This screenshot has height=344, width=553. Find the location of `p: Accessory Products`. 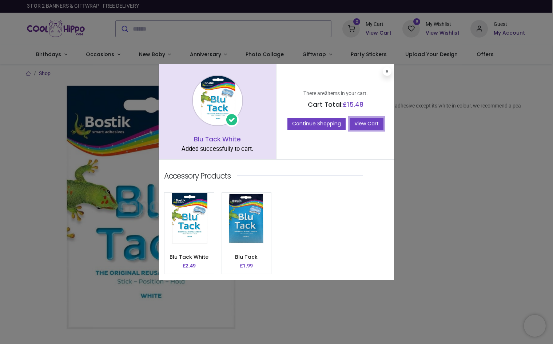

p: Accessory Products is located at coordinates (197, 175).